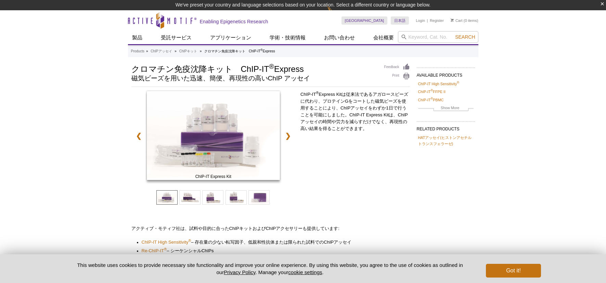 This screenshot has width=606, height=283. Describe the element at coordinates (513, 271) in the screenshot. I see `button: Got it!` at that location.